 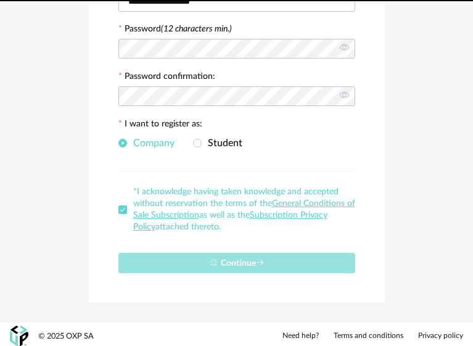 I want to click on a: General Conditions of Sale Subscription, so click(x=244, y=209).